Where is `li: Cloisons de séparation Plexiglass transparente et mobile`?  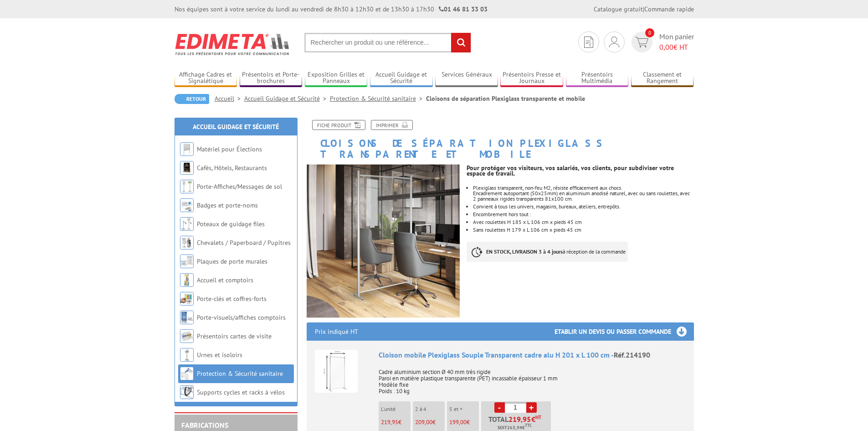 li: Cloisons de séparation Plexiglass transparente et mobile is located at coordinates (505, 99).